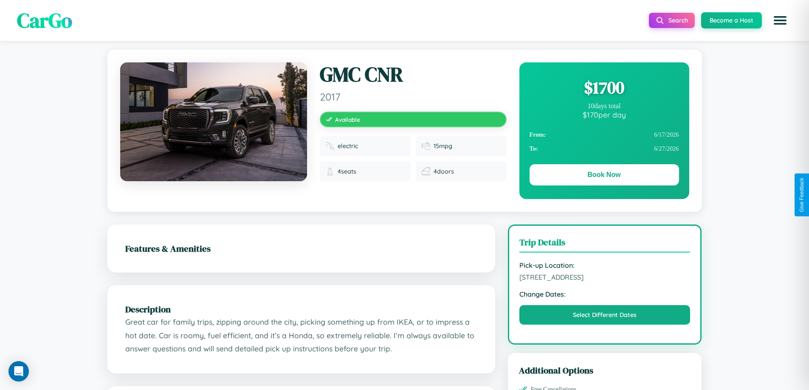 Image resolution: width=809 pixels, height=390 pixels. I want to click on span: CarGo, so click(45, 20).